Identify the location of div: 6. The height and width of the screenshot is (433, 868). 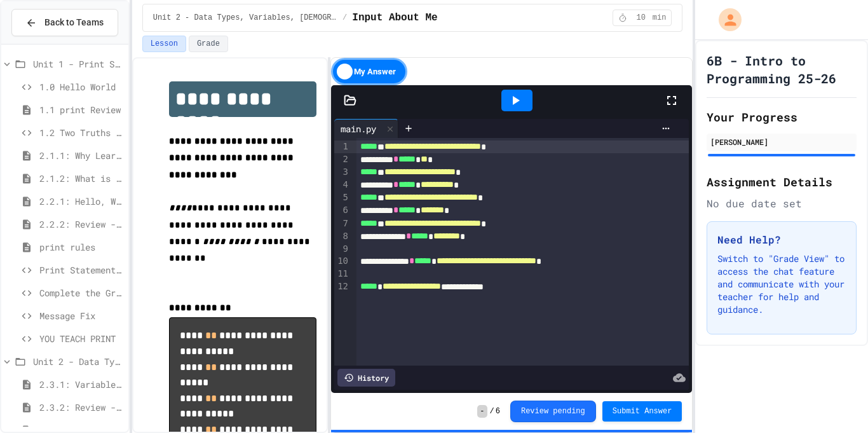
(342, 210).